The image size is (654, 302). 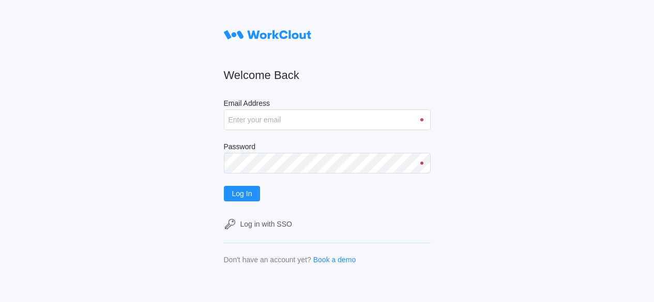 I want to click on div: Book a demo, so click(x=334, y=260).